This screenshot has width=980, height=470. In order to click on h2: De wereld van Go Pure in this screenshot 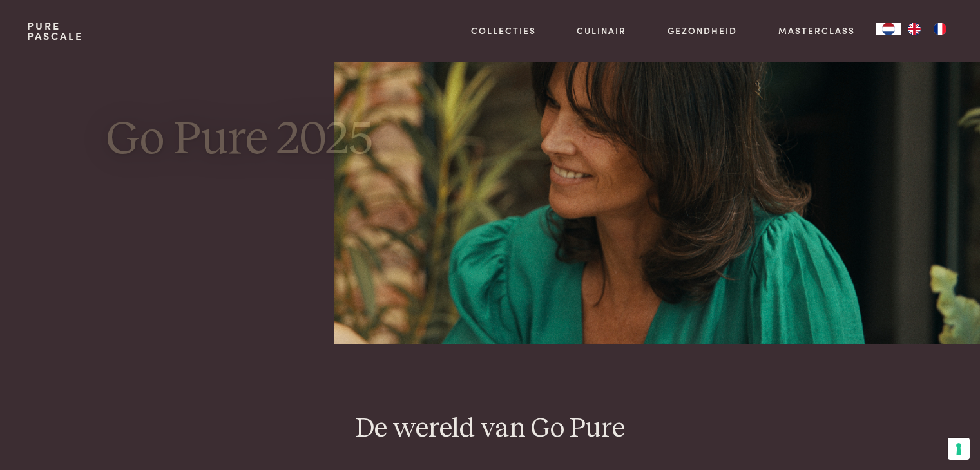, I will do `click(490, 429)`.